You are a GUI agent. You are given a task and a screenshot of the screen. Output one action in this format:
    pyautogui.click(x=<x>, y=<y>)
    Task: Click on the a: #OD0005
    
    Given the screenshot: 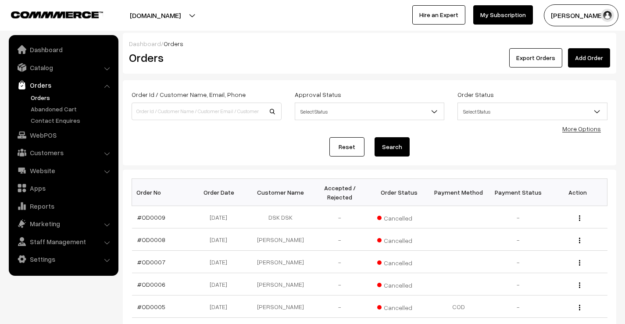 What is the action you would take?
    pyautogui.click(x=151, y=307)
    